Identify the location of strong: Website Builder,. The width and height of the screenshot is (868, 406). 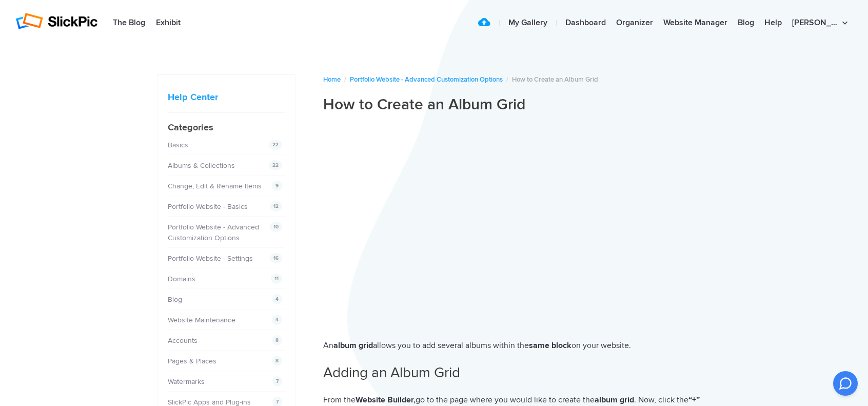
(385, 400).